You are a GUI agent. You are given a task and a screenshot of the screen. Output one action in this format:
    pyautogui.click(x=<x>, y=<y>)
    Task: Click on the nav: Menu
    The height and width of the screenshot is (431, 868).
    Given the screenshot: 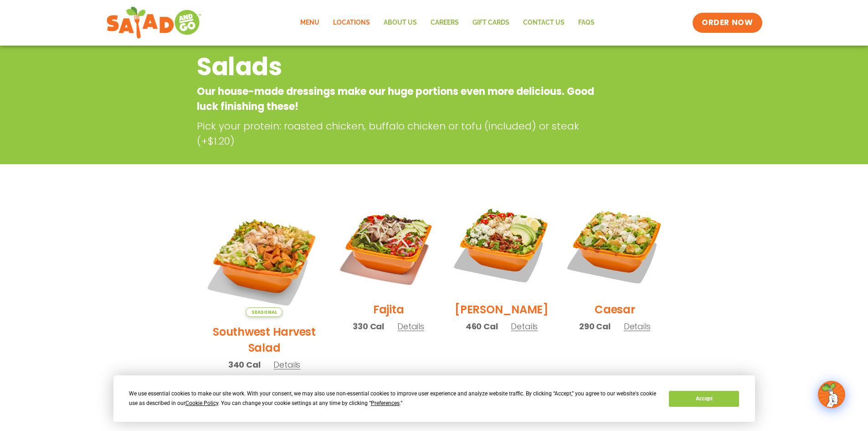 What is the action you would take?
    pyautogui.click(x=447, y=23)
    